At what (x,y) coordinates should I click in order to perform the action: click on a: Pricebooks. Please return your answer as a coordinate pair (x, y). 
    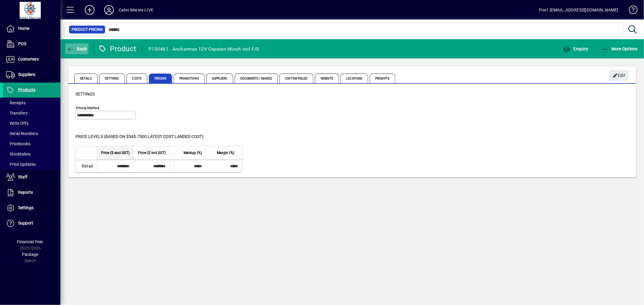
    Looking at the image, I should click on (32, 144).